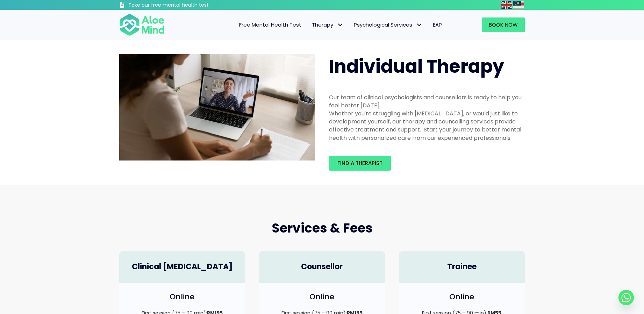 The image size is (644, 314). Describe the element at coordinates (416, 66) in the screenshot. I see `span: Individual Therapy` at that location.